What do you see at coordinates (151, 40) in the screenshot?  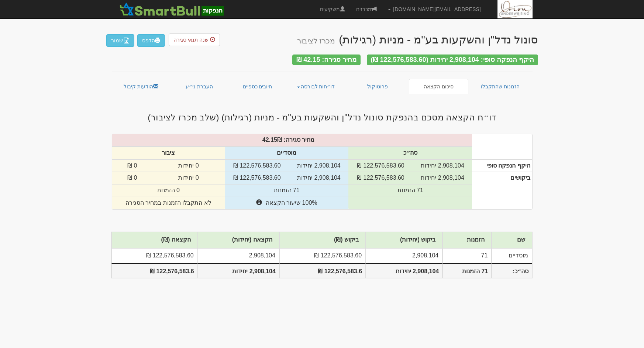 I see `a: הדפס` at bounding box center [151, 40].